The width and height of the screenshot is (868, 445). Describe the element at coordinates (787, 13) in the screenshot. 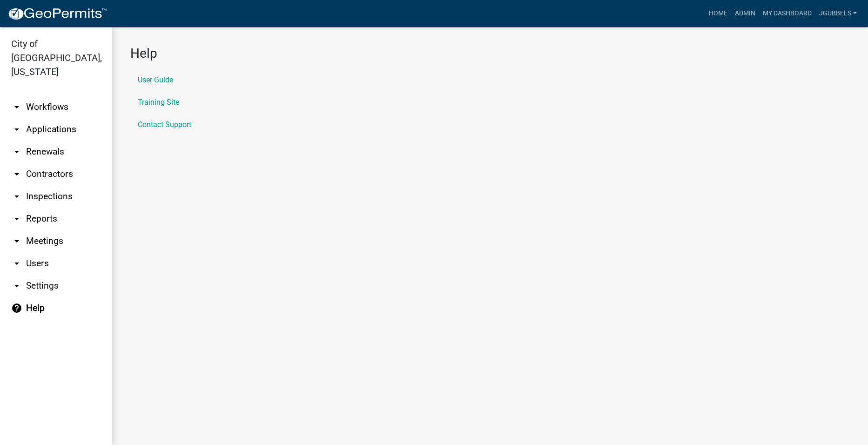

I see `a: My Dashboard` at that location.